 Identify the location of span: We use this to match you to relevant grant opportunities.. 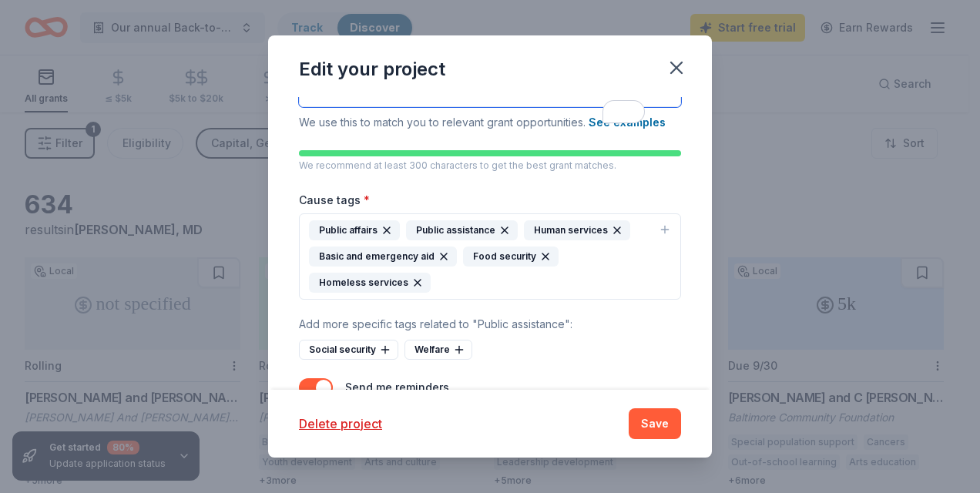
(482, 122).